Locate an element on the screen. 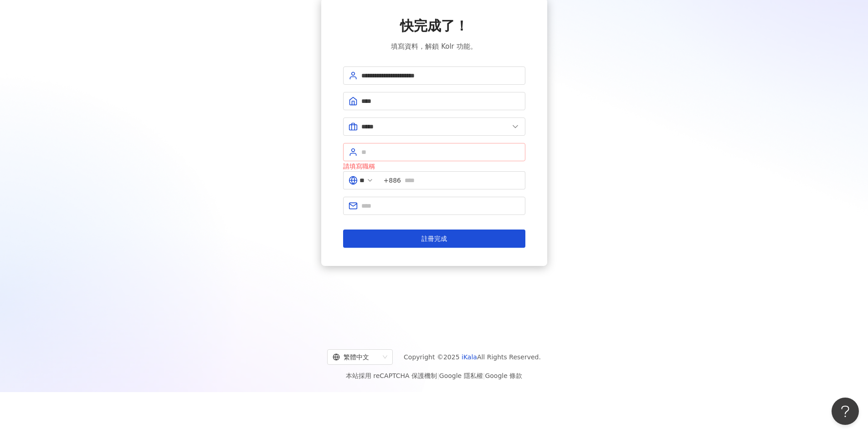 The image size is (868, 434). span: 註冊完成 is located at coordinates (434, 238).